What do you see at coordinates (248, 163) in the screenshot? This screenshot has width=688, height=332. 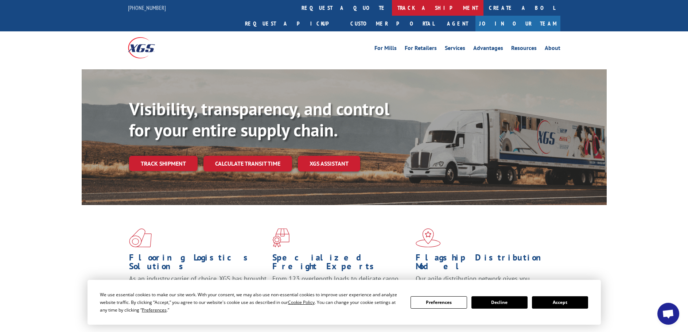 I see `a: Calculate transit time` at bounding box center [248, 163].